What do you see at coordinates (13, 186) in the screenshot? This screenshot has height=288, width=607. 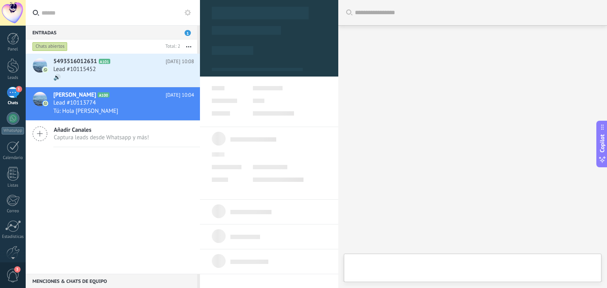 I see `div: Listas` at bounding box center [13, 186].